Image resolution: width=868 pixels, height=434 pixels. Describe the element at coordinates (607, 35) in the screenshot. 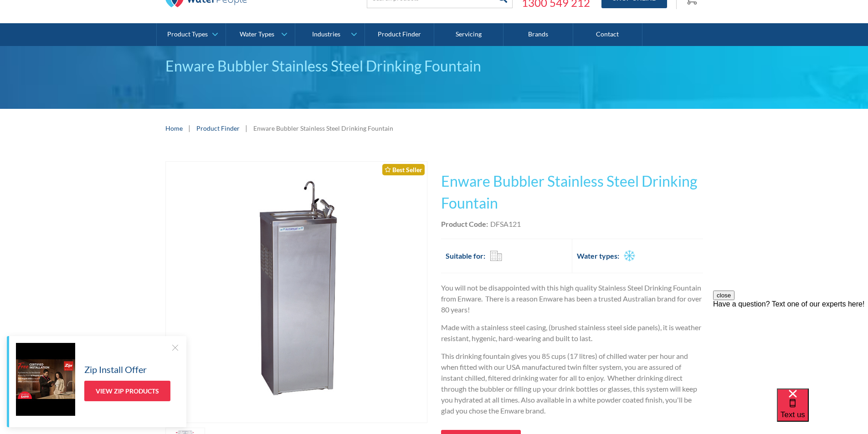

I see `a: Contact` at that location.